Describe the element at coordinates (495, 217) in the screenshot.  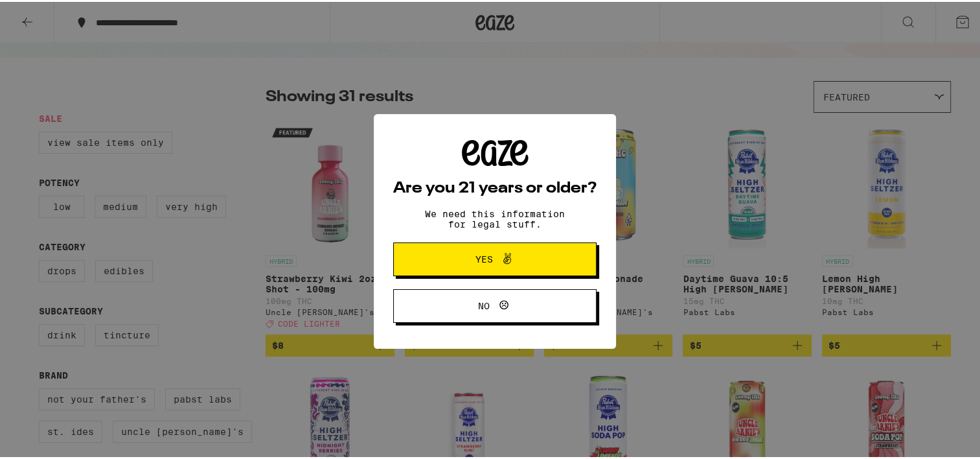
I see `p: We need this information for legal stuff.` at that location.